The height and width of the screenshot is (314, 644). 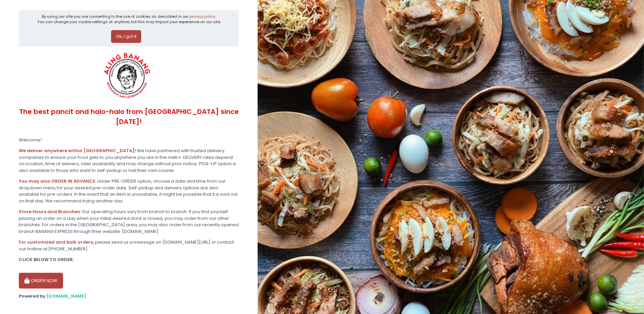 I want to click on div: We have partnered with trusted delivery companies to ensure your food gets to you anywhere you ar..., so click(x=129, y=161).